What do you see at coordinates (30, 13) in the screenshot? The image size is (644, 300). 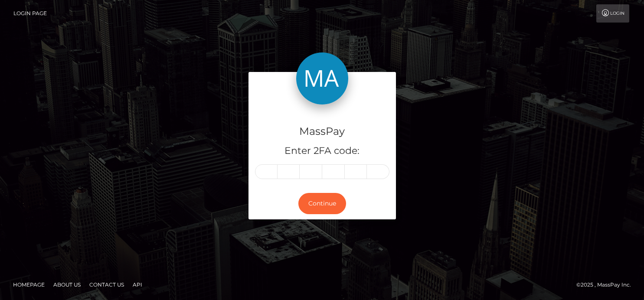 I see `a: Login Page` at bounding box center [30, 13].